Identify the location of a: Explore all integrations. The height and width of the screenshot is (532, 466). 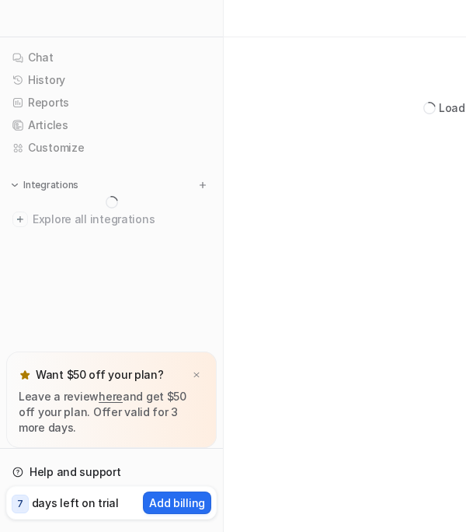
(111, 219).